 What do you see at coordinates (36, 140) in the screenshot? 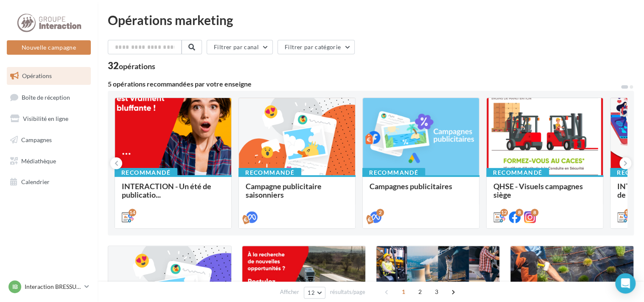
I see `span: Campagnes` at bounding box center [36, 140].